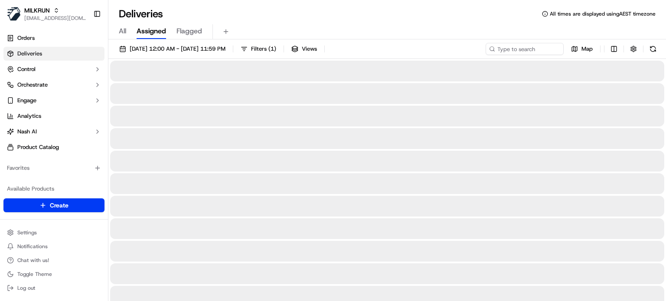 This screenshot has width=666, height=301. Describe the element at coordinates (54, 233) in the screenshot. I see `button: Settings` at that location.